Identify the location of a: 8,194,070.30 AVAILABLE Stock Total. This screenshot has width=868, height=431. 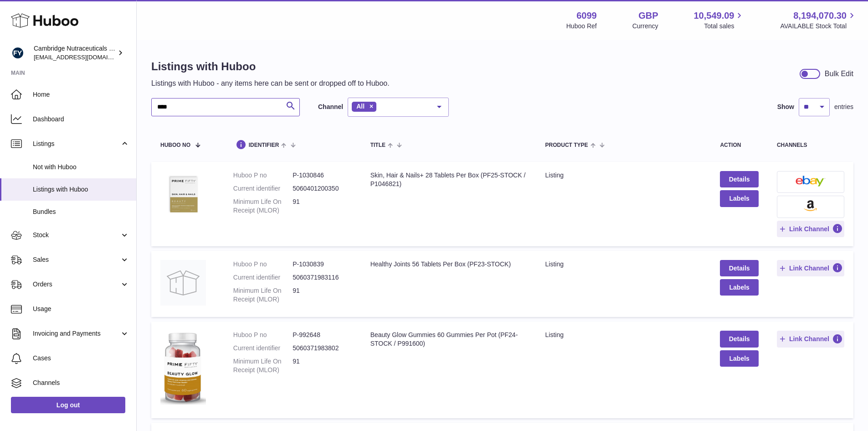
(818, 20).